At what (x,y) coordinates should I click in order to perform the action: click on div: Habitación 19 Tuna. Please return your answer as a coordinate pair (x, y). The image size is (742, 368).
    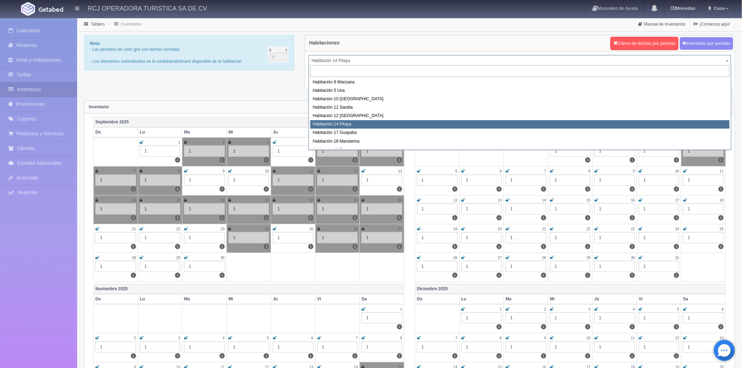
    Looking at the image, I should click on (520, 150).